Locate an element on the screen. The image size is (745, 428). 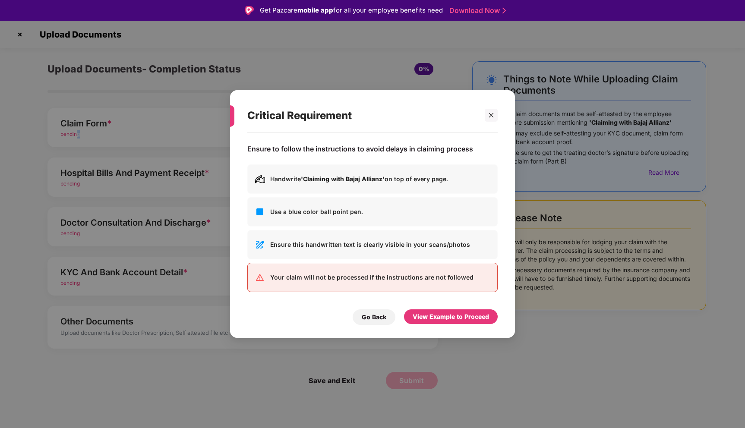
p: Your claim will not be processed if the instructions are not followed is located at coordinates (380, 277).